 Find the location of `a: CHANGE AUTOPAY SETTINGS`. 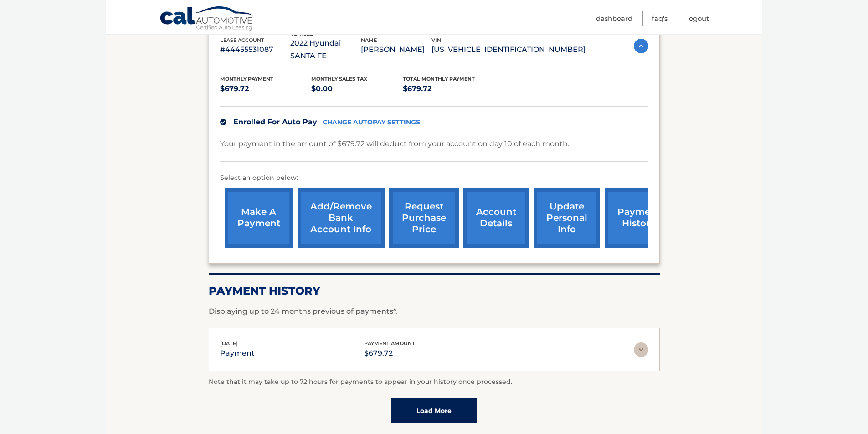

a: CHANGE AUTOPAY SETTINGS is located at coordinates (371, 122).